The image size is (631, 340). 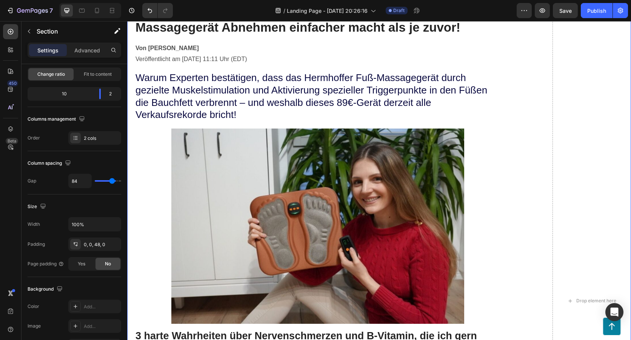 What do you see at coordinates (61, 94) in the screenshot?
I see `div: 10` at bounding box center [61, 94].